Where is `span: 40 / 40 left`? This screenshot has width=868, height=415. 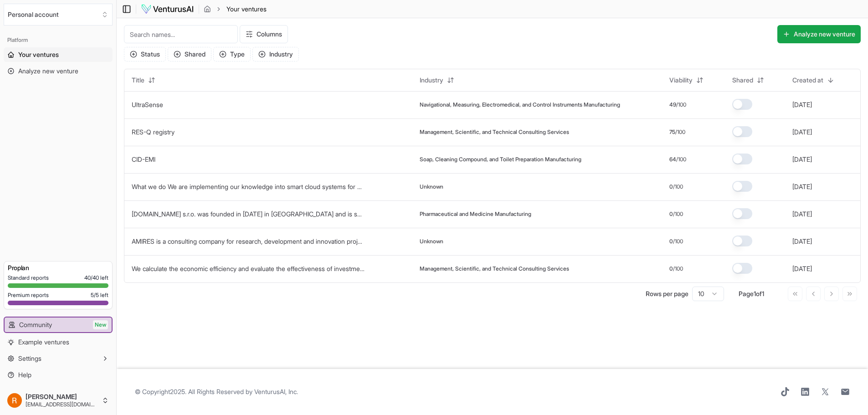
span: 40 / 40 left is located at coordinates (96, 278).